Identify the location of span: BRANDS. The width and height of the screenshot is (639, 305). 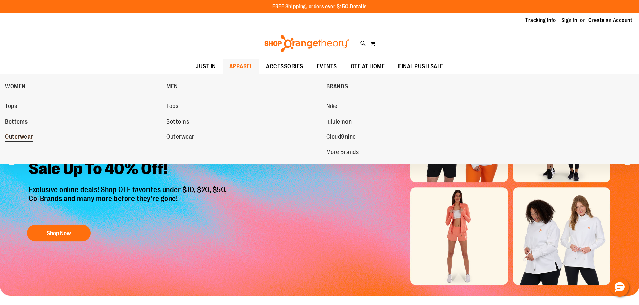
(337, 87).